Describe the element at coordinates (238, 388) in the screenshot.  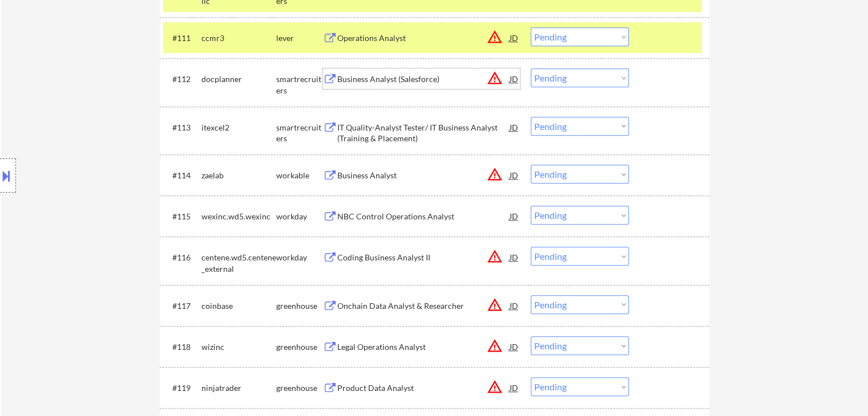
I see `div: ninjatrader` at that location.